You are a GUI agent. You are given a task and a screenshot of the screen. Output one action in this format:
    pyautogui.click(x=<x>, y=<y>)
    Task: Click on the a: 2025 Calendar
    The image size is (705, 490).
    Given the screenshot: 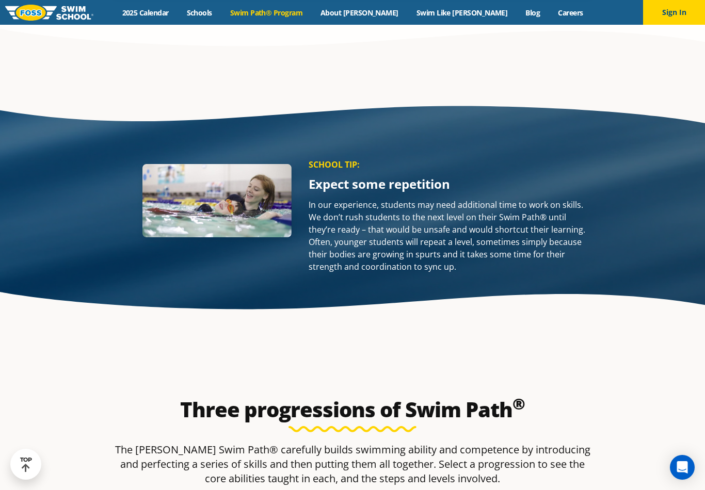 What is the action you would take?
    pyautogui.click(x=145, y=12)
    